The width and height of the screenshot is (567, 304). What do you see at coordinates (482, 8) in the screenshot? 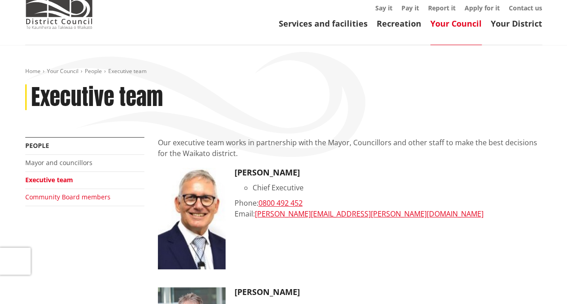
I see `a: Apply for it` at bounding box center [482, 8].